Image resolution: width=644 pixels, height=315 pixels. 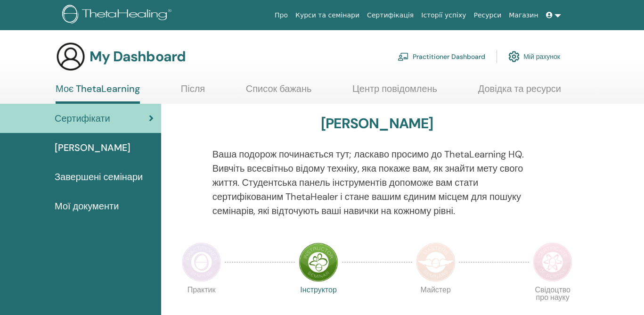 I want to click on a: Мій рахунок, so click(x=534, y=57).